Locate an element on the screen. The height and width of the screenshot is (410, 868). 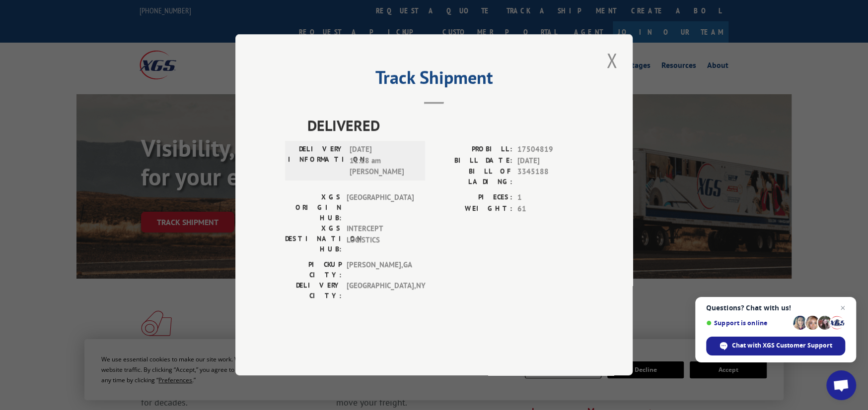
span: DELIVERED is located at coordinates (445, 126).